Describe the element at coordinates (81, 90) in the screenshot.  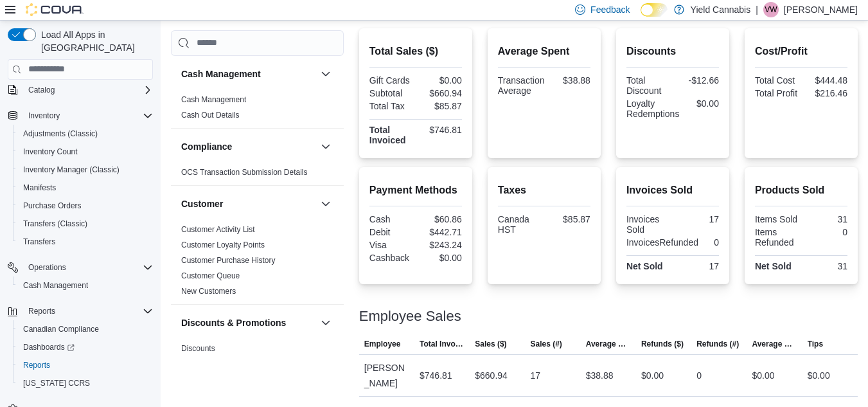
I see `button: Catalog` at that location.